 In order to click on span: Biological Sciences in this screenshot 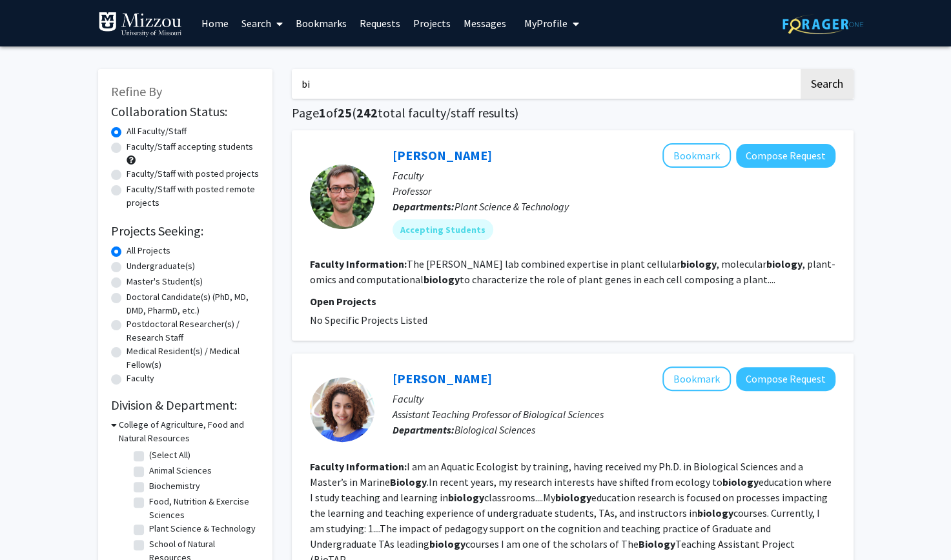, I will do `click(495, 430)`.